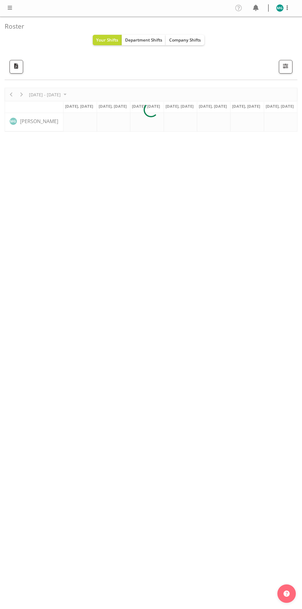 The height and width of the screenshot is (609, 302). What do you see at coordinates (16, 67) in the screenshot?
I see `button: Download a PDF of the roster according to the set date range.` at bounding box center [16, 67].